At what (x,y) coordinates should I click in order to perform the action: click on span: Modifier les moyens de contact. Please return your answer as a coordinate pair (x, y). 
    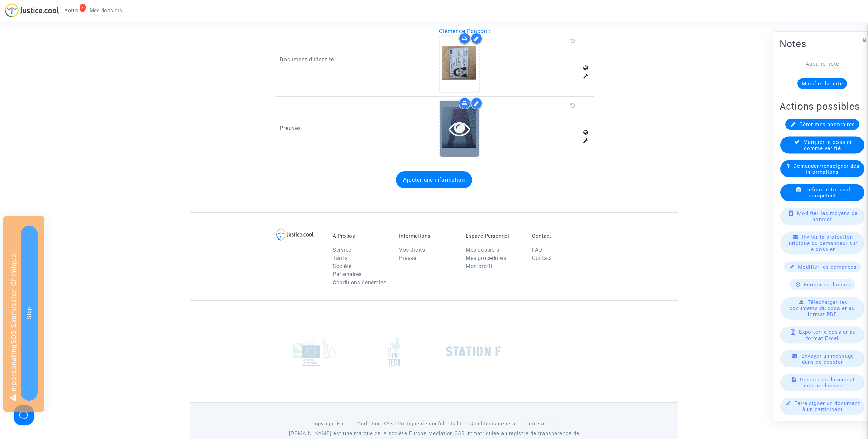
    Looking at the image, I should click on (827, 216).